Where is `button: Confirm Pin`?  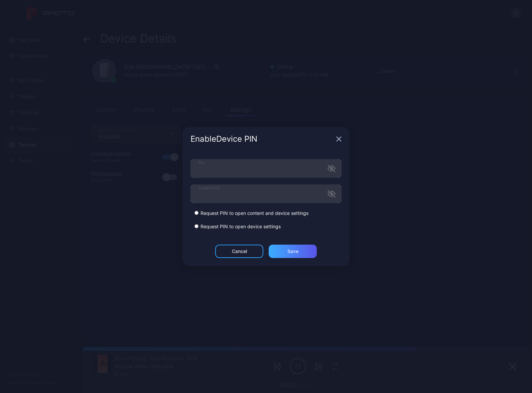
button: Confirm Pin is located at coordinates (331, 194).